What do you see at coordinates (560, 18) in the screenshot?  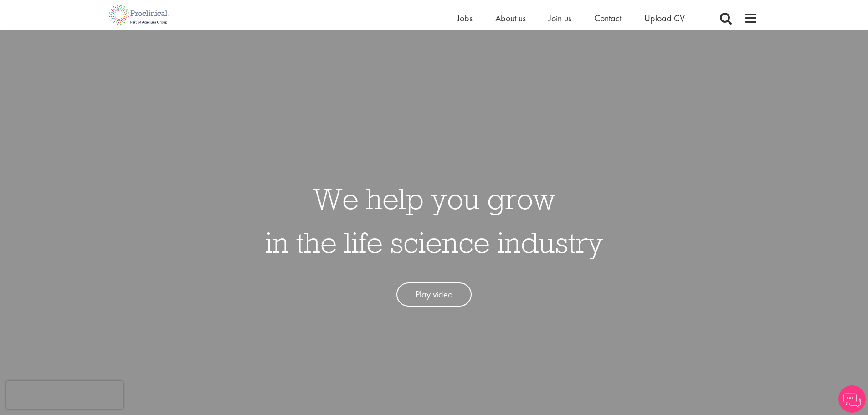 I see `span: Join us` at bounding box center [560, 18].